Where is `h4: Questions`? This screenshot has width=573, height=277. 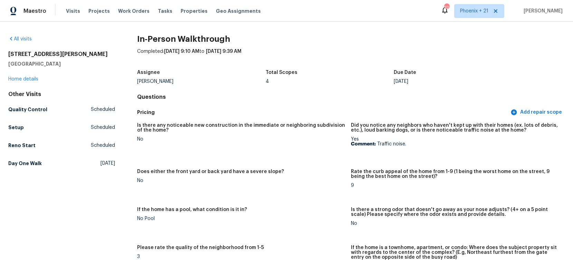
h4: Questions is located at coordinates (351, 97).